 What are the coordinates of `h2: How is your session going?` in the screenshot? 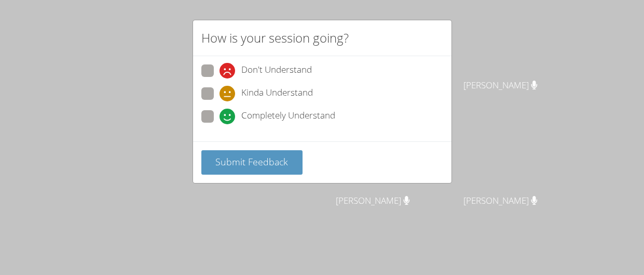 It's located at (275, 38).